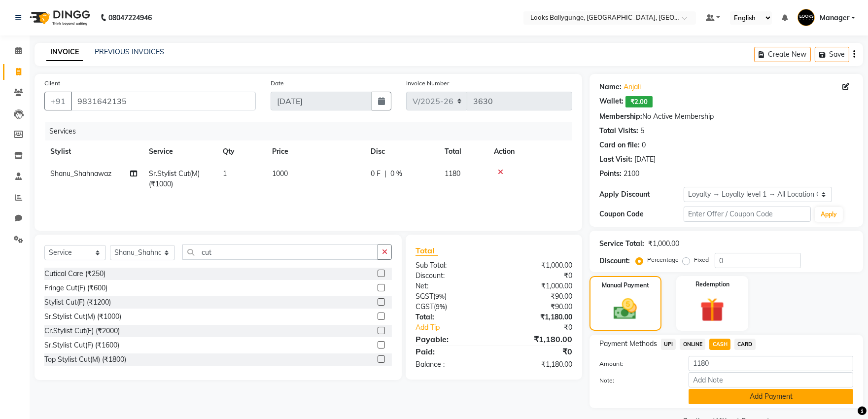 Image resolution: width=868 pixels, height=419 pixels. What do you see at coordinates (637, 381) in the screenshot?
I see `label: Note:` at bounding box center [637, 381].